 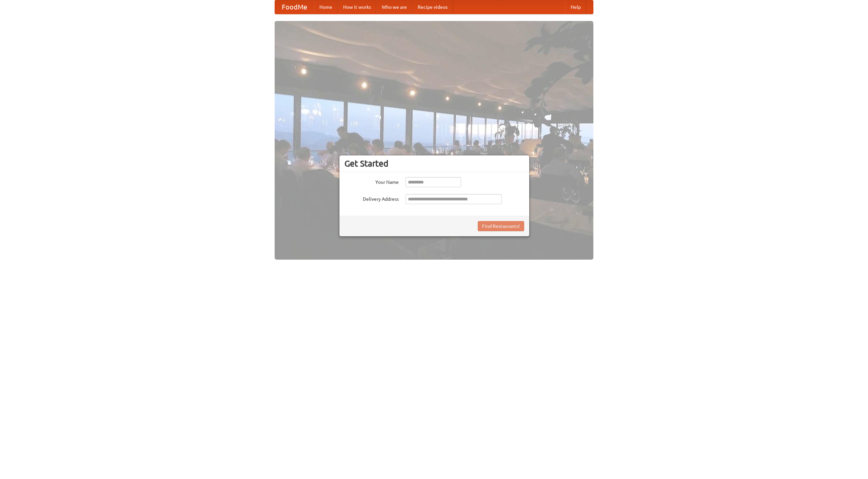 I want to click on a: Who we are, so click(x=394, y=7).